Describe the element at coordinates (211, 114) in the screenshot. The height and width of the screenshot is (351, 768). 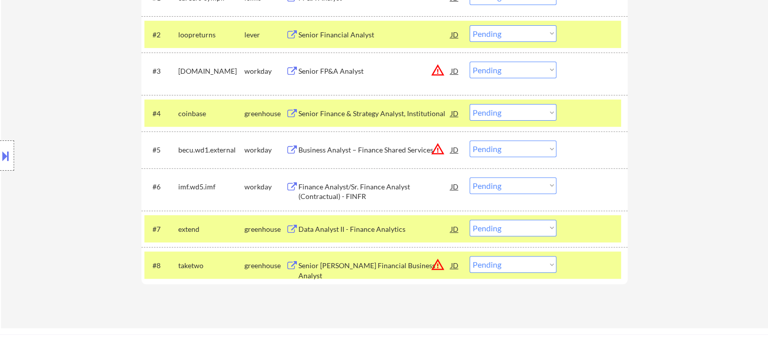
I see `div: coinbase` at that location.